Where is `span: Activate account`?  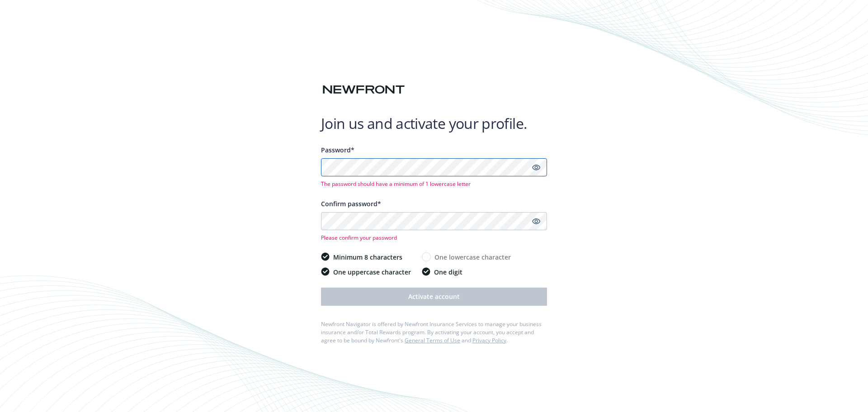
span: Activate account is located at coordinates (434, 297).